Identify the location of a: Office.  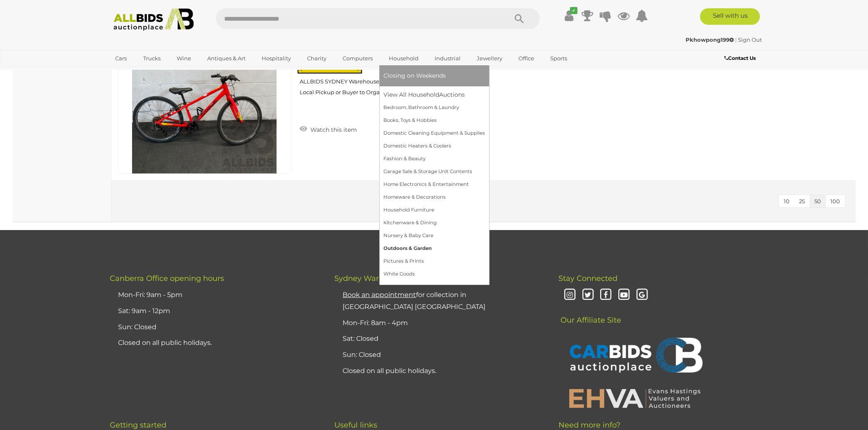
(527, 59).